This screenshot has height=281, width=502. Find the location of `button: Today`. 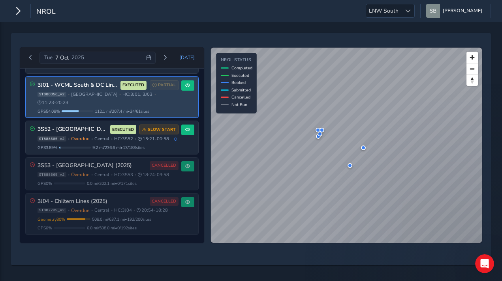

button: Today is located at coordinates (187, 58).